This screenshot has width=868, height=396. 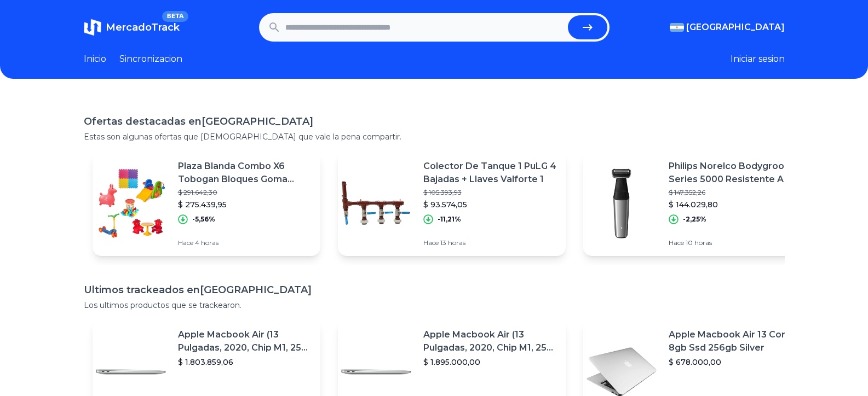 What do you see at coordinates (204, 219) in the screenshot?
I see `p: -5,56%` at bounding box center [204, 219].